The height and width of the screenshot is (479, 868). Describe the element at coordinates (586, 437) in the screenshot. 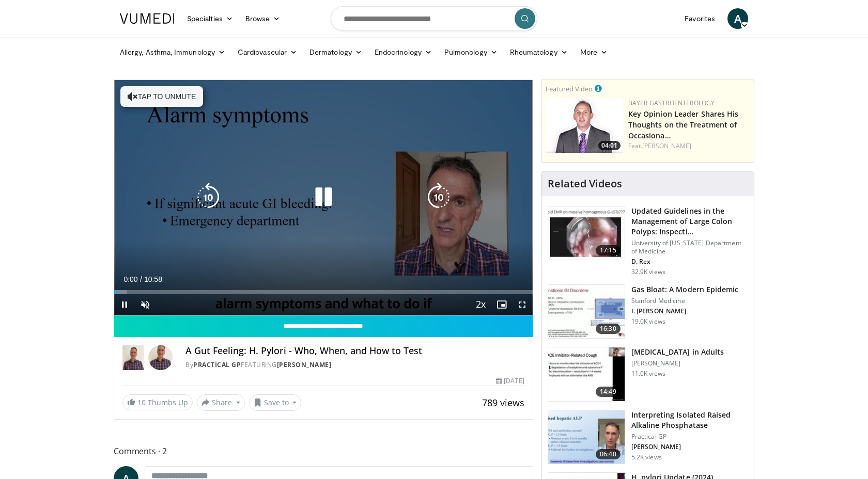

I see `img: 6a4ee52d-0f16-480d-a1b4-8187386ea2ed.150x105_q85_crop-smart_upscale.jpg` at that location.